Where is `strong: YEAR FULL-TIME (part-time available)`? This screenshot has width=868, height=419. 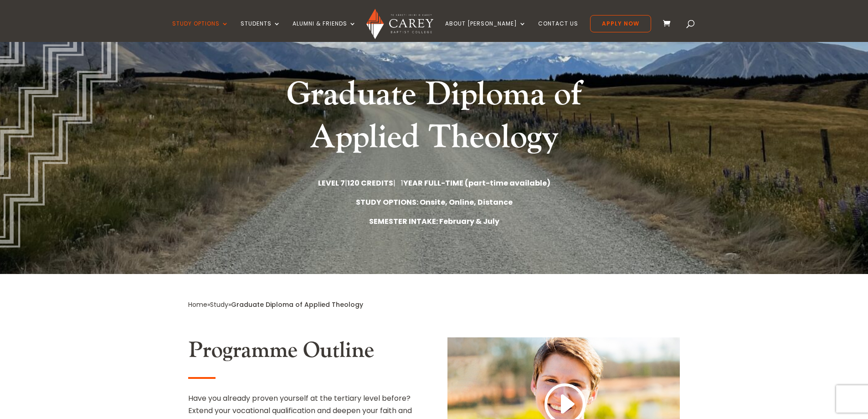 strong: YEAR FULL-TIME (part-time available) is located at coordinates (477, 183).